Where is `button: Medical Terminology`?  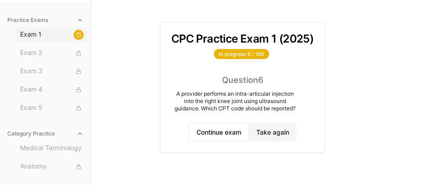
button: Medical Terminology is located at coordinates (52, 148).